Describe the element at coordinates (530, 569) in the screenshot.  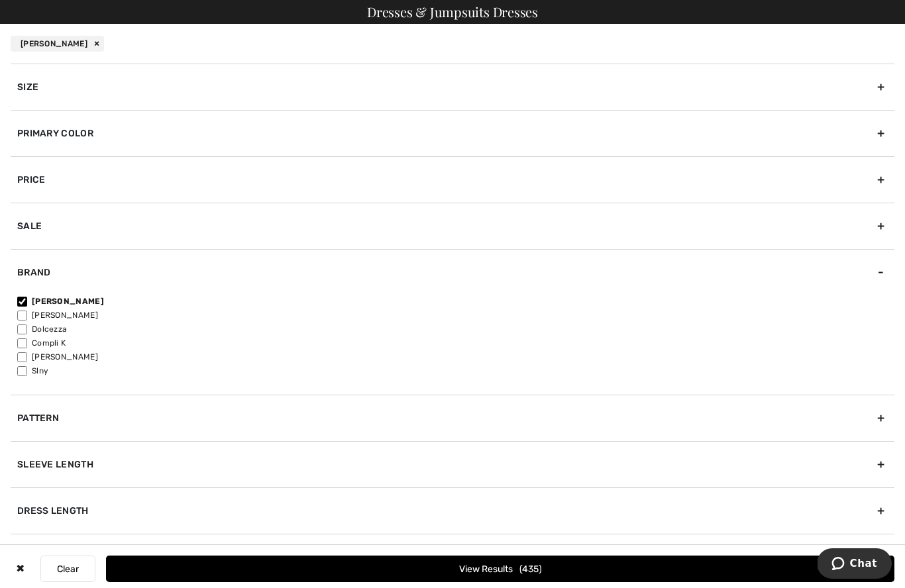
I see `span: 435` at that location.